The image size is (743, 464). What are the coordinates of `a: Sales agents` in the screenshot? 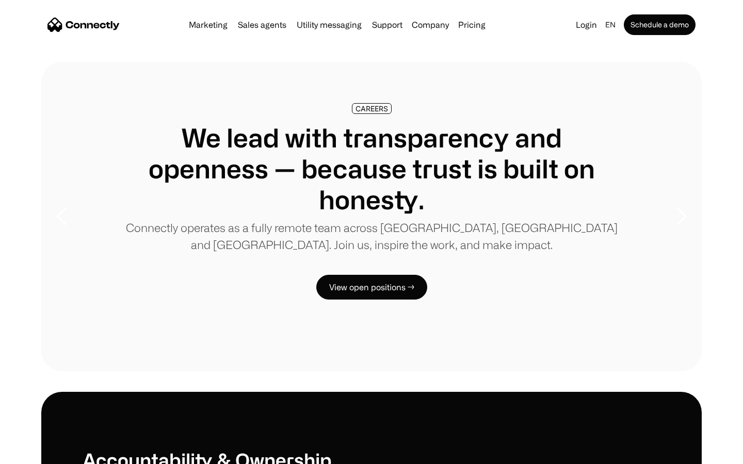 It's located at (262, 25).